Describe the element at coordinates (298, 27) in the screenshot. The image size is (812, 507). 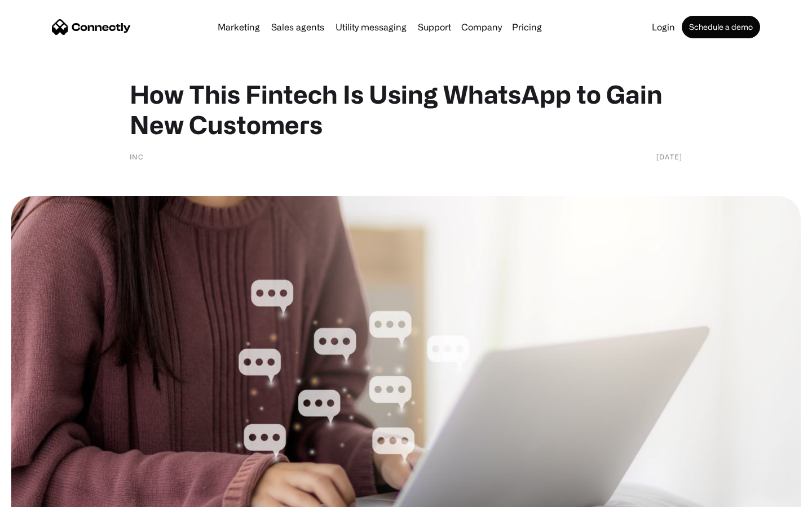
I see `a: Sales agents` at that location.